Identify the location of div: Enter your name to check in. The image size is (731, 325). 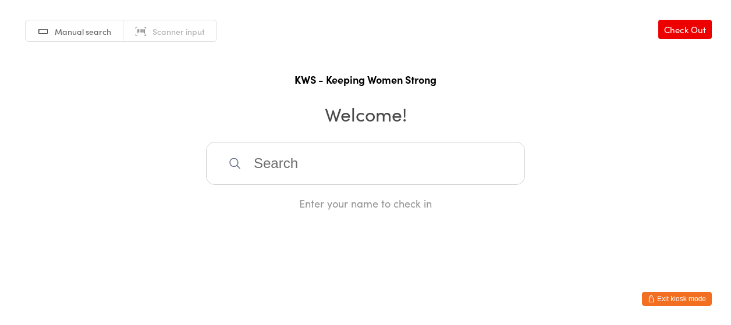
(366, 203).